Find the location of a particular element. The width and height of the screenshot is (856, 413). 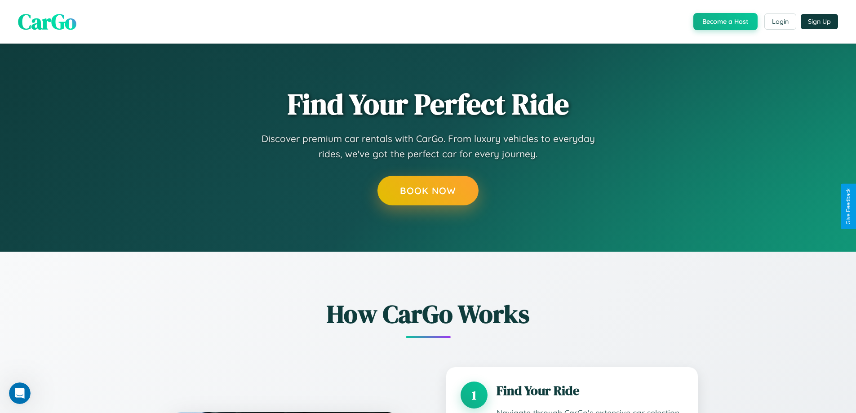

button: Login is located at coordinates (780, 22).